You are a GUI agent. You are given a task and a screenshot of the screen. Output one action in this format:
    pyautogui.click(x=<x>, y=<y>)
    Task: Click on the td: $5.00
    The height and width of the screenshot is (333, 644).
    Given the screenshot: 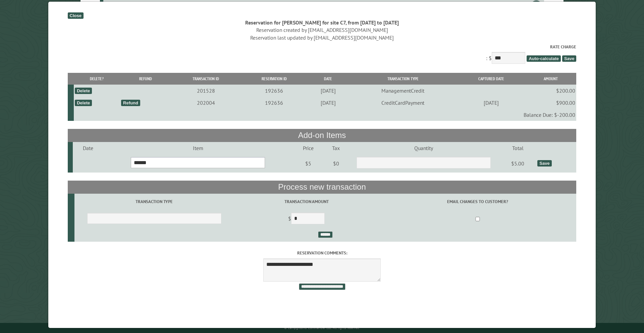 What is the action you would take?
    pyautogui.click(x=518, y=164)
    